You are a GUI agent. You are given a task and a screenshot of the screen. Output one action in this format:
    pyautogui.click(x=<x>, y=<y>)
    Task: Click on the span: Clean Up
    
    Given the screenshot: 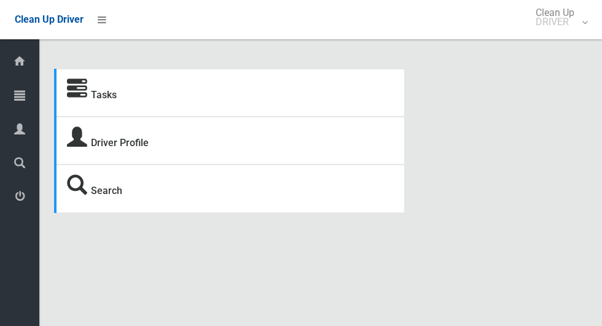 What is the action you would take?
    pyautogui.click(x=558, y=17)
    